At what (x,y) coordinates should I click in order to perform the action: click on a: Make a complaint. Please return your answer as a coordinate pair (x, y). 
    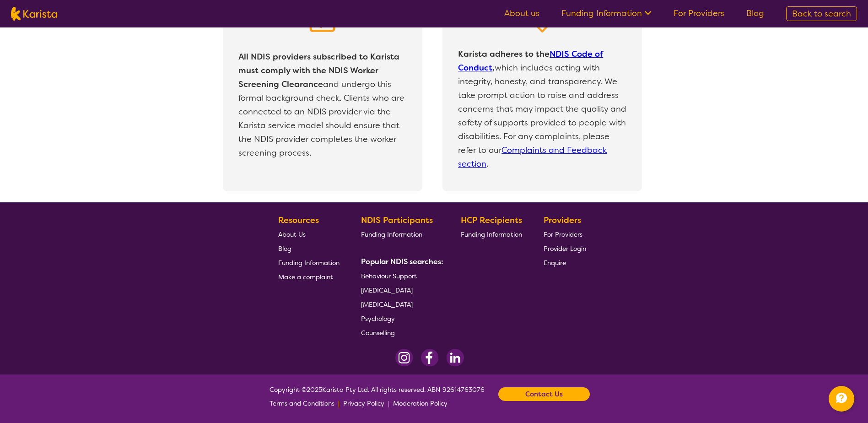
    Looking at the image, I should click on (309, 276).